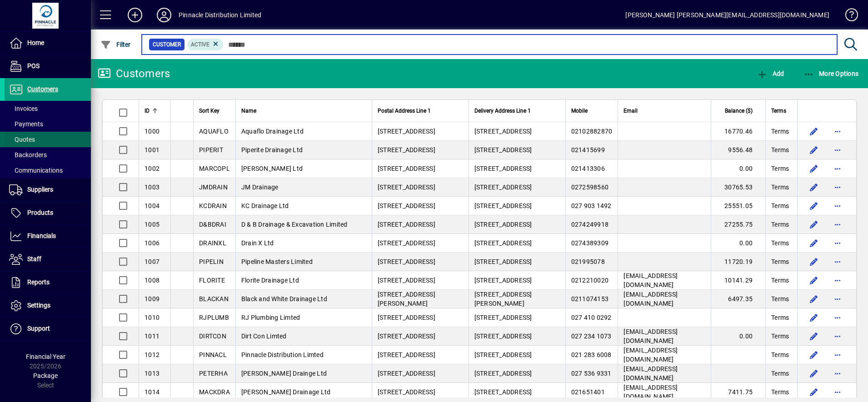 Image resolution: width=868 pixels, height=402 pixels. I want to click on span: PETERHA, so click(213, 373).